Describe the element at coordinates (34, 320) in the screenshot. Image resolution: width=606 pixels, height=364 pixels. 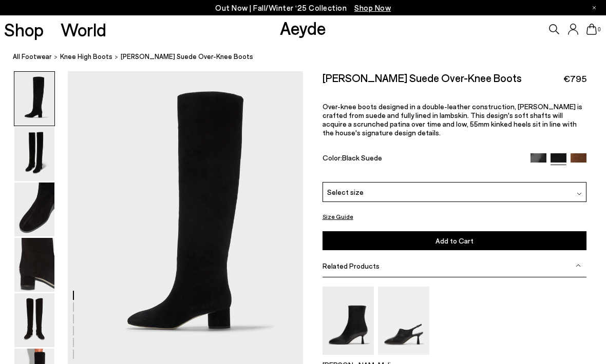
I see `img: Willa Suede Over-Knee Boots - Image 5` at that location.